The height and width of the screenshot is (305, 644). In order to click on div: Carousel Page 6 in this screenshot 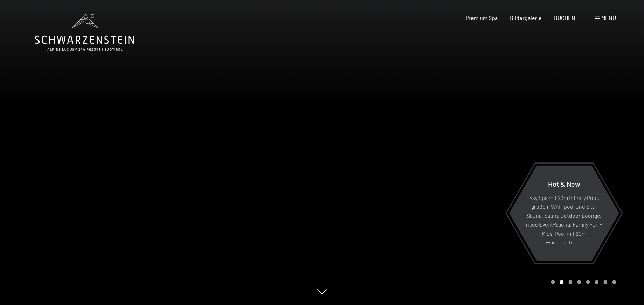, I will do `click(596, 282)`.